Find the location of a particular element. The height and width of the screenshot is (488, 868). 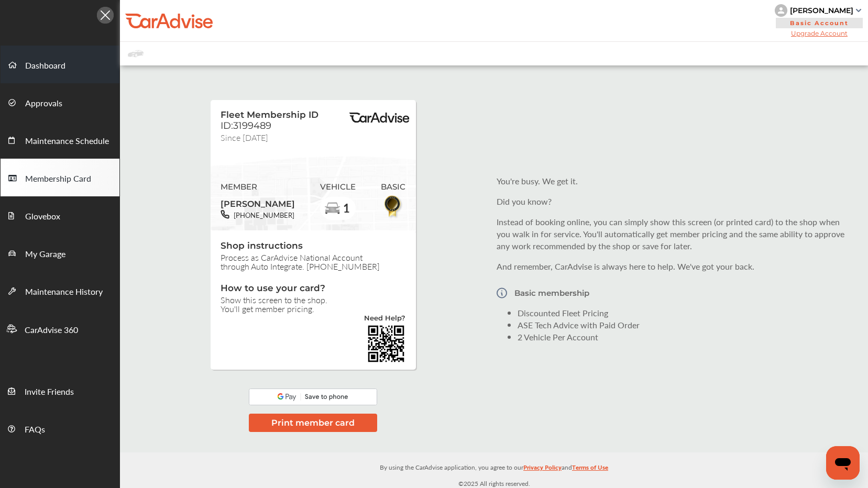

span: MEMBER is located at coordinates (258, 187).